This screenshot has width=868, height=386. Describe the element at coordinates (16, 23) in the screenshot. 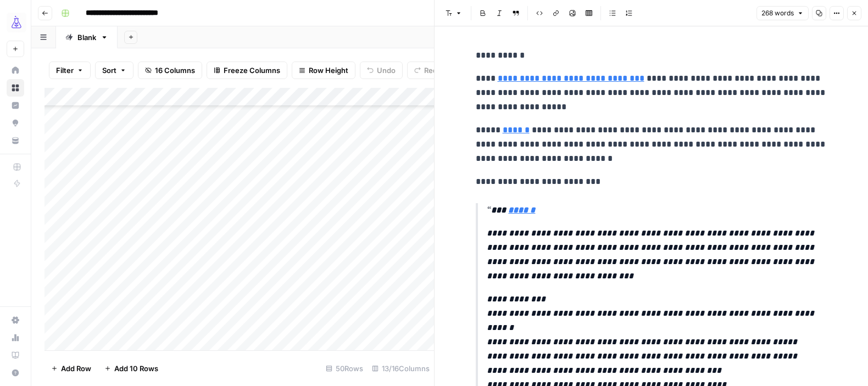

I see `button: Workspace: AirOps Growth` at that location.